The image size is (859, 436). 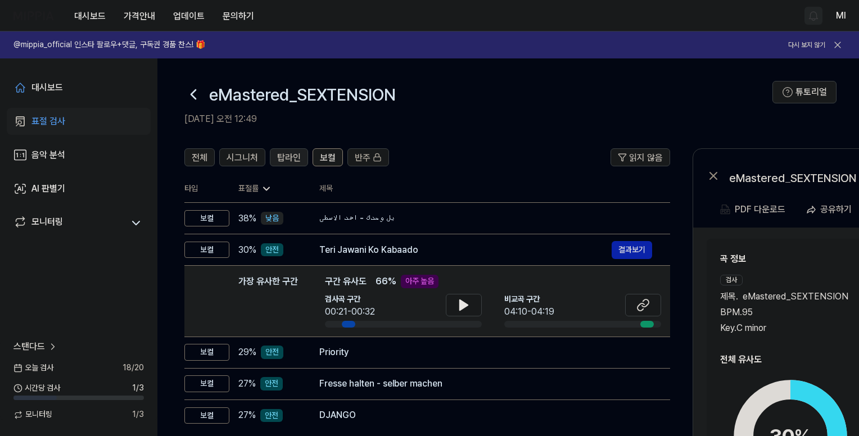 I want to click on span: 읽지 않음, so click(x=646, y=158).